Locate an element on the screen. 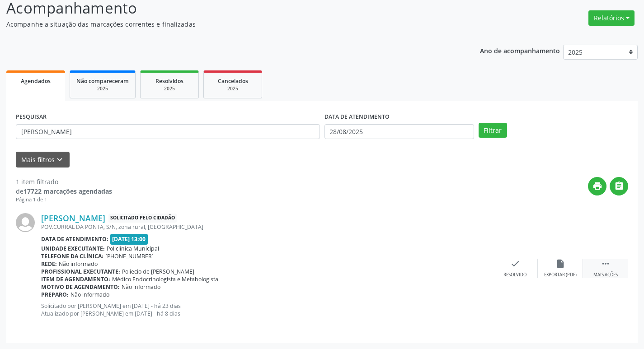 This screenshot has width=644, height=349. button: Mais filtroskeyboard_arrow_down is located at coordinates (42, 159).